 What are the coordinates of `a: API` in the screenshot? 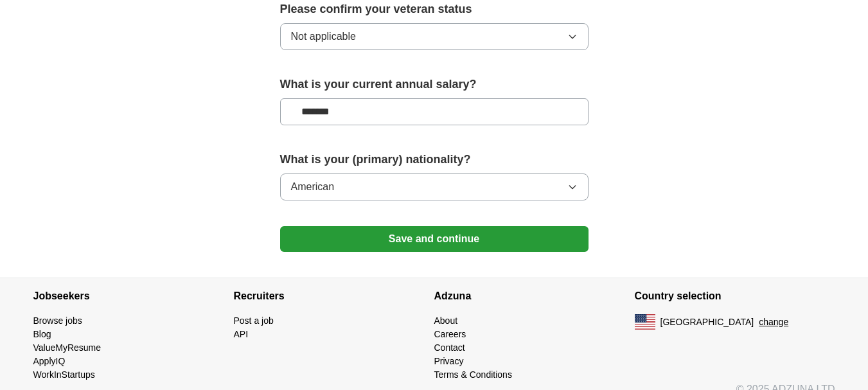 It's located at (241, 334).